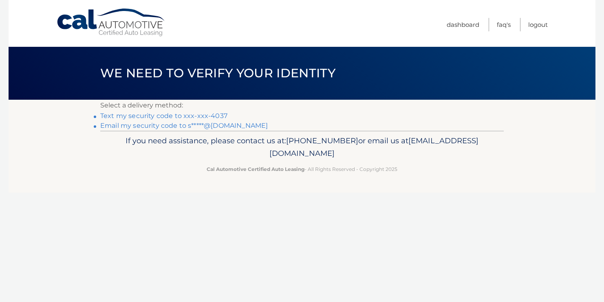  Describe the element at coordinates (111, 22) in the screenshot. I see `a: Cal Automotive` at that location.